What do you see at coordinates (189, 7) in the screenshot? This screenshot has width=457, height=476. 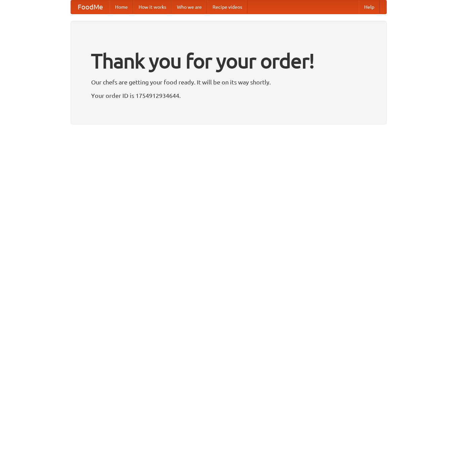 I see `a: Who we are` at bounding box center [189, 7].